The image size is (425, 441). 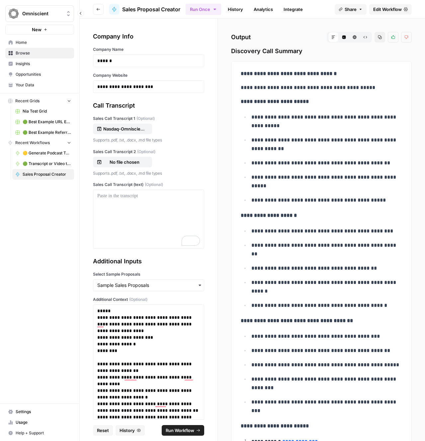 What do you see at coordinates (149, 75) in the screenshot?
I see `label: Company Website` at bounding box center [149, 75].